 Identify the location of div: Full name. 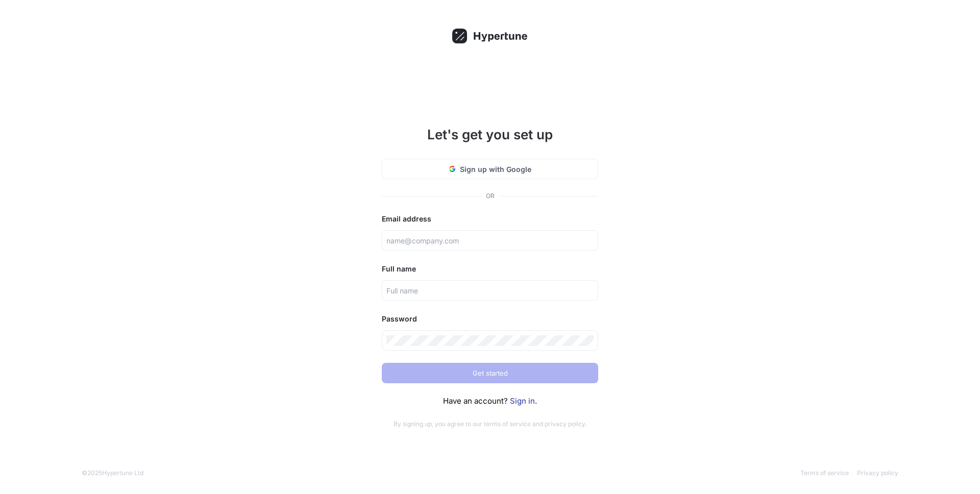
(490, 269).